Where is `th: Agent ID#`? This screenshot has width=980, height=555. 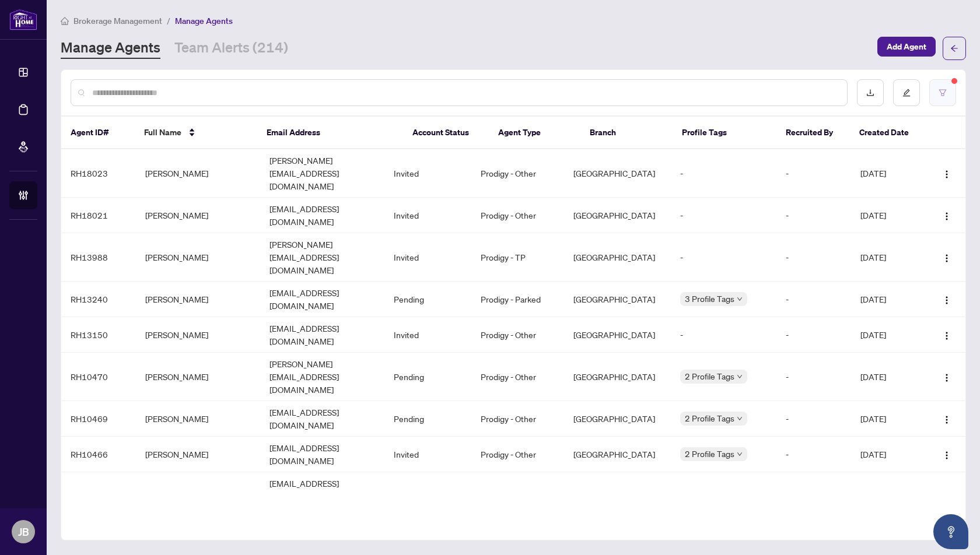 th: Agent ID# is located at coordinates (98, 132).